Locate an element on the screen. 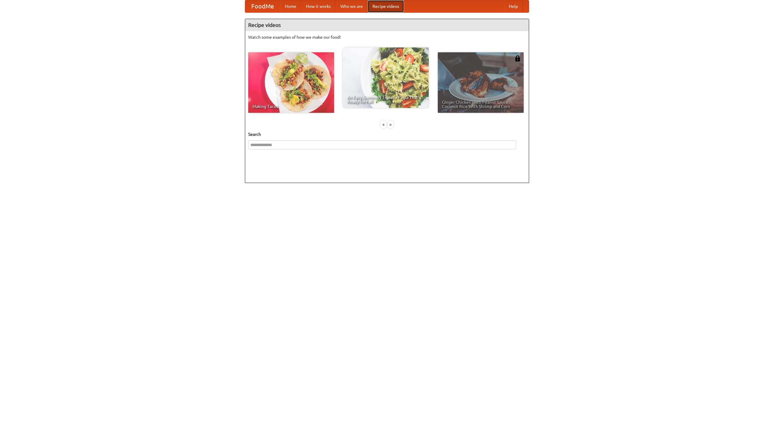 This screenshot has width=774, height=428. span: An Easy, Summery Tomato Pasta That's Ready for Fall is located at coordinates (386, 100).